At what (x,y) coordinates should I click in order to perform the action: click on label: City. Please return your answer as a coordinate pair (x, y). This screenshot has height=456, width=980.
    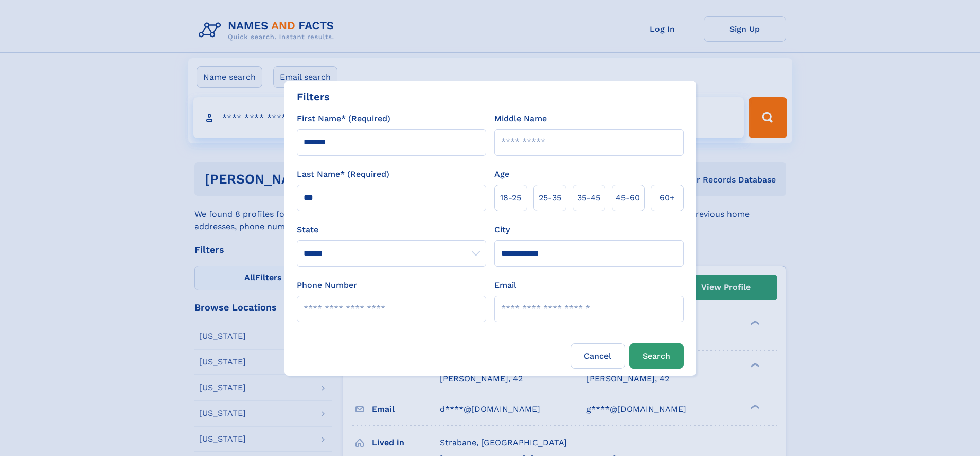
    Looking at the image, I should click on (502, 230).